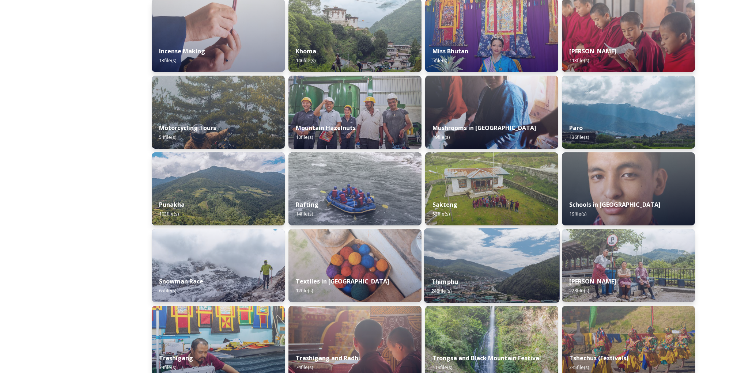 This screenshot has height=373, width=737. What do you see at coordinates (169, 214) in the screenshot?
I see `span: 103 file(s)` at bounding box center [169, 214].